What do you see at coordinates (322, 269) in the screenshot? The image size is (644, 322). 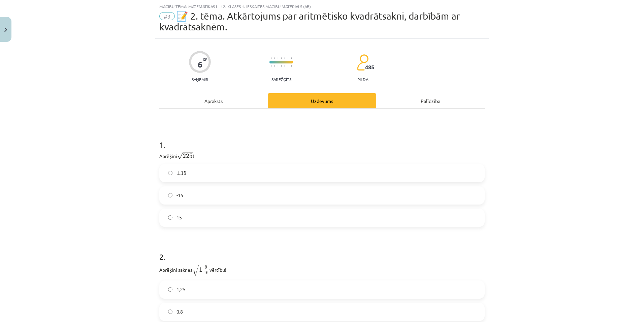 I see `p: Aprēķini saknes vērtību!` at bounding box center [322, 269].